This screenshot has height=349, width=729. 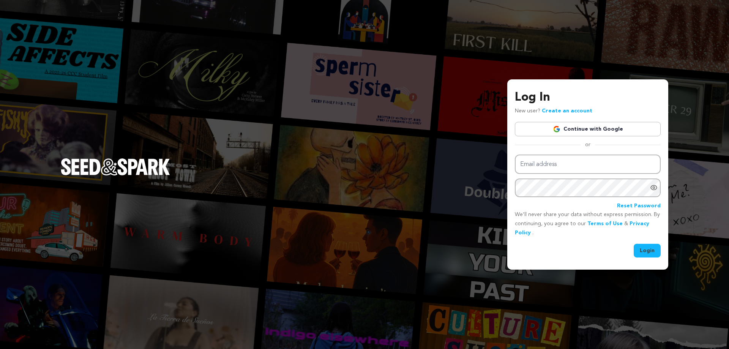 I want to click on span: or, so click(x=588, y=145).